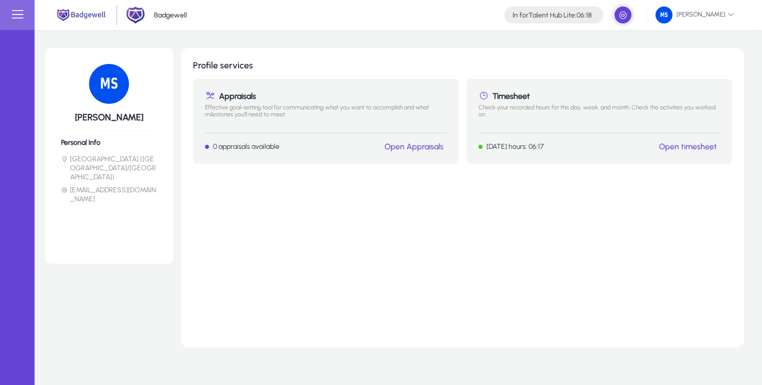 The height and width of the screenshot is (385, 762). What do you see at coordinates (135, 15) in the screenshot?
I see `img: 2.png` at bounding box center [135, 15].